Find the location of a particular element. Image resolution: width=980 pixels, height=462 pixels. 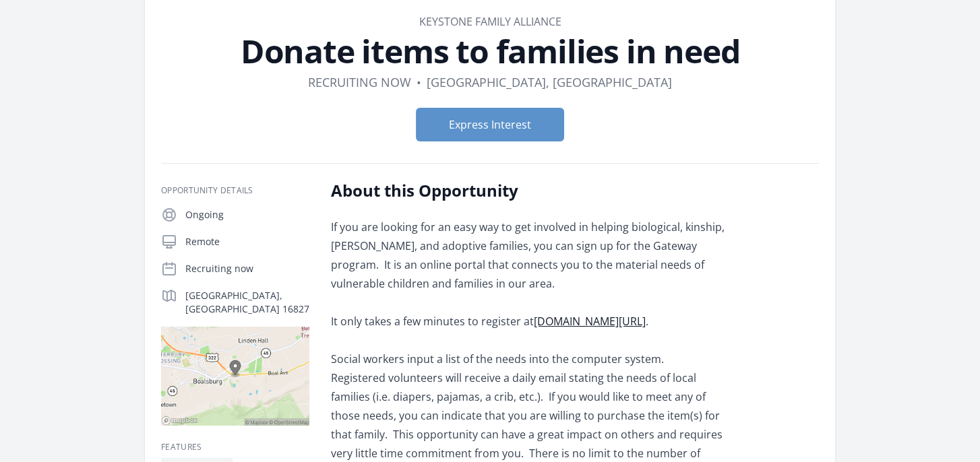

h3: Opportunity Details is located at coordinates (235, 190).